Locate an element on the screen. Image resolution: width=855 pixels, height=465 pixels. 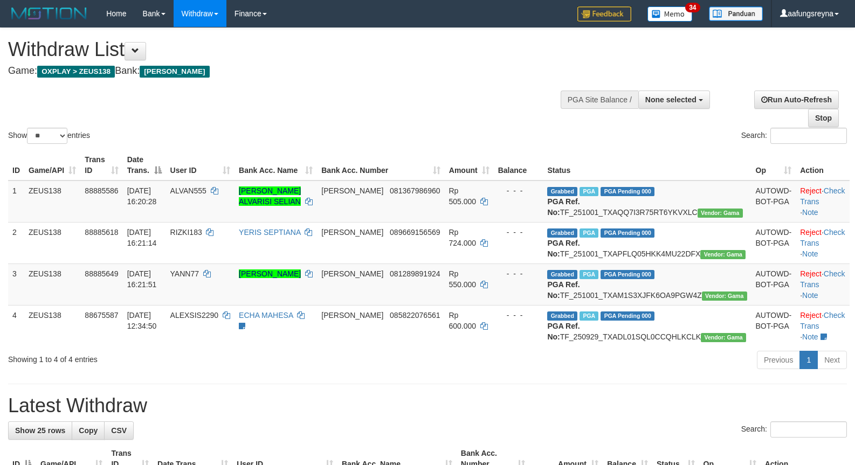
span: Show 25 rows is located at coordinates (40, 431).